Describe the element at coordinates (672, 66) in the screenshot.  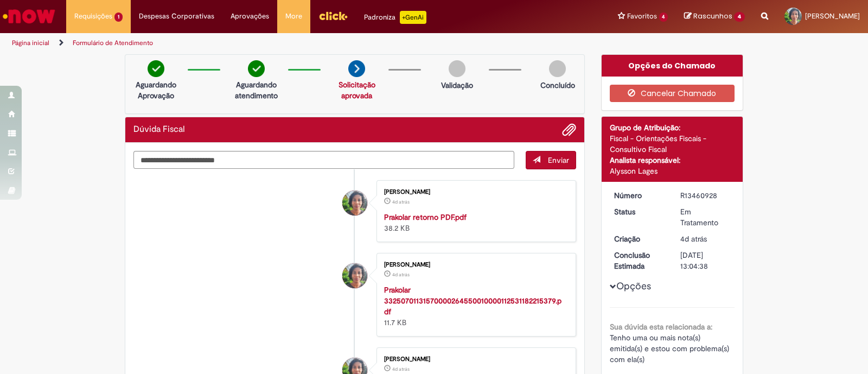
I see `div: Opções do Chamado` at that location.